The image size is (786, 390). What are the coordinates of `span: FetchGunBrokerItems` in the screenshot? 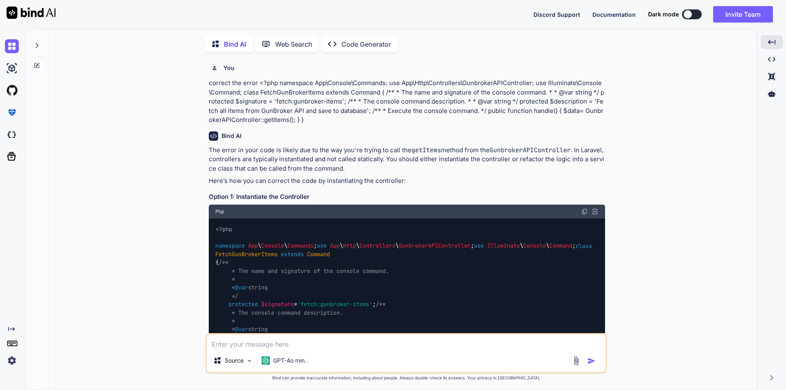 It's located at (246, 254).